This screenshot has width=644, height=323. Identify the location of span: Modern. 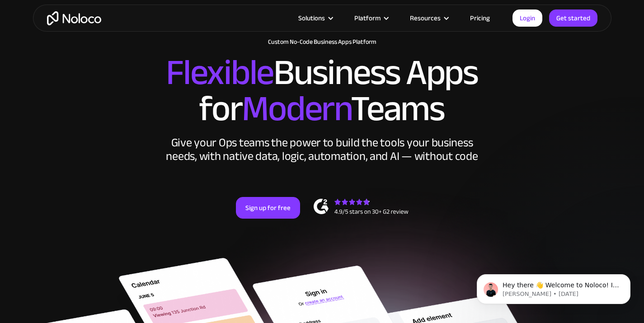
(296, 109).